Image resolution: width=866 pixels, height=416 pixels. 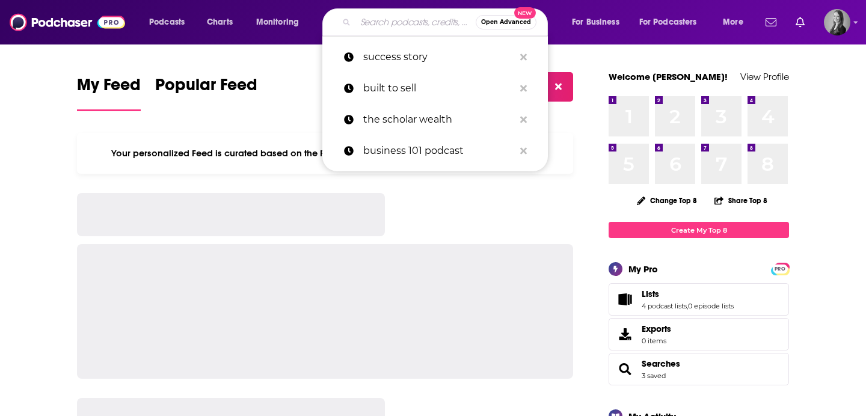 I want to click on p: built to sell, so click(x=439, y=88).